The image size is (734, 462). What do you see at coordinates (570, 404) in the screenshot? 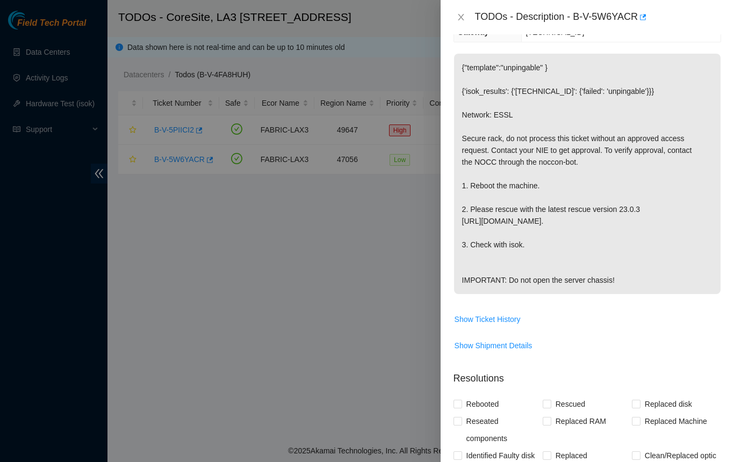
I see `span: Rescued` at bounding box center [570, 404].